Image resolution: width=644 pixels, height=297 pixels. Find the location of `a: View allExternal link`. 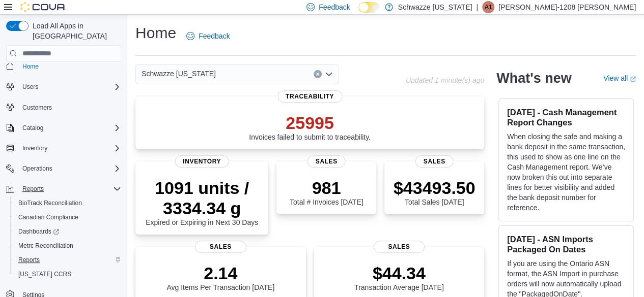

a: View allExternal link is located at coordinates (619, 78).